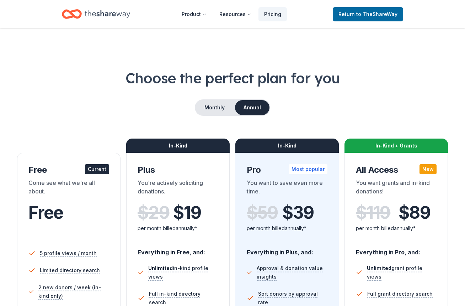  Describe the element at coordinates (233, 78) in the screenshot. I see `h1: Choose the perfect plan for you` at that location.